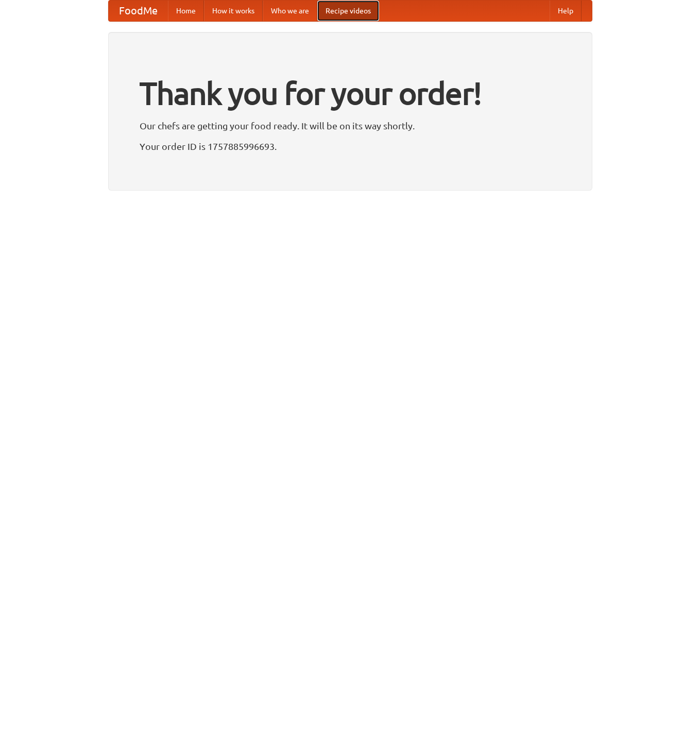 The width and height of the screenshot is (700, 729). Describe the element at coordinates (566, 11) in the screenshot. I see `a: Help` at that location.